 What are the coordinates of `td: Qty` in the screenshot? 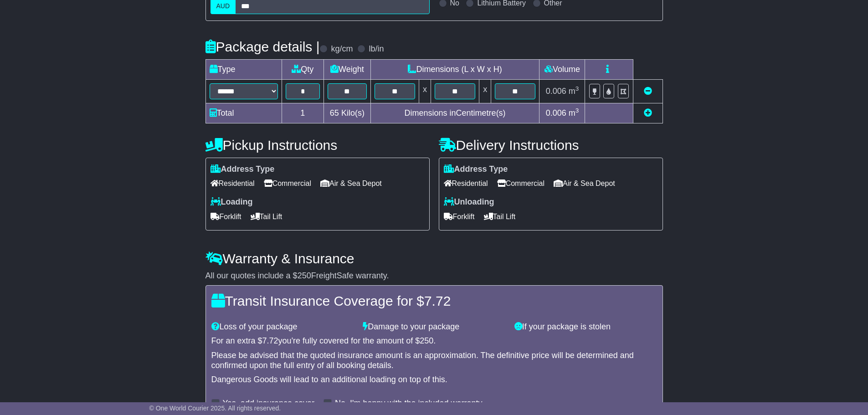 It's located at (303, 69).